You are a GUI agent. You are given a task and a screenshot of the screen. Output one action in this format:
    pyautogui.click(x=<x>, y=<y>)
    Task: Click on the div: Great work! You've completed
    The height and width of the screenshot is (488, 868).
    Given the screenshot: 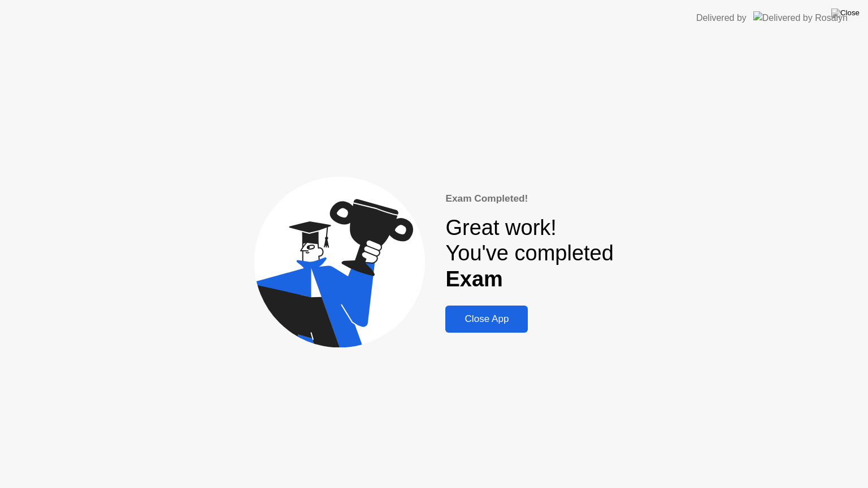 What is the action you would take?
    pyautogui.click(x=529, y=254)
    